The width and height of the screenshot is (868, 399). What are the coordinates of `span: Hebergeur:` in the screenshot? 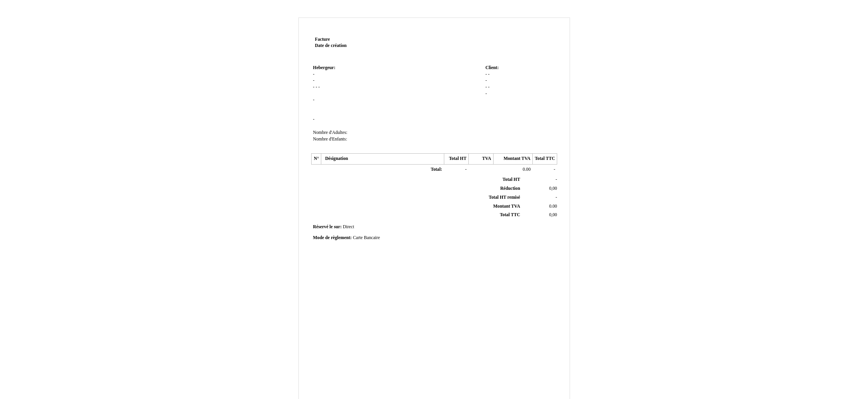 It's located at (325, 68).